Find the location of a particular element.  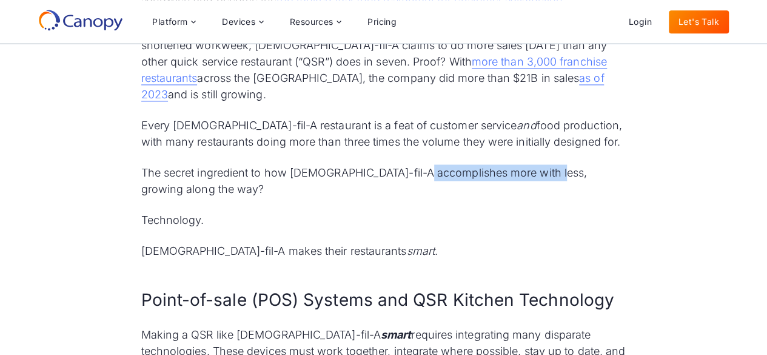

a: Login is located at coordinates (640, 22).